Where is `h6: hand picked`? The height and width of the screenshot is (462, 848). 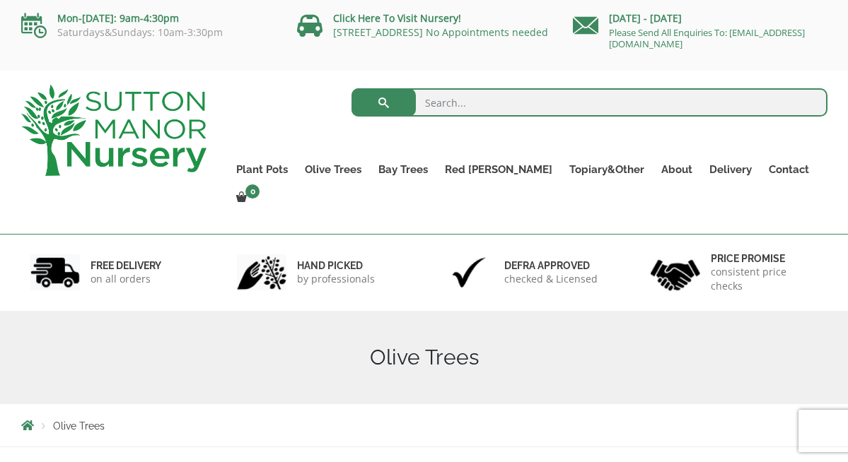
h6: hand picked is located at coordinates (336, 266).